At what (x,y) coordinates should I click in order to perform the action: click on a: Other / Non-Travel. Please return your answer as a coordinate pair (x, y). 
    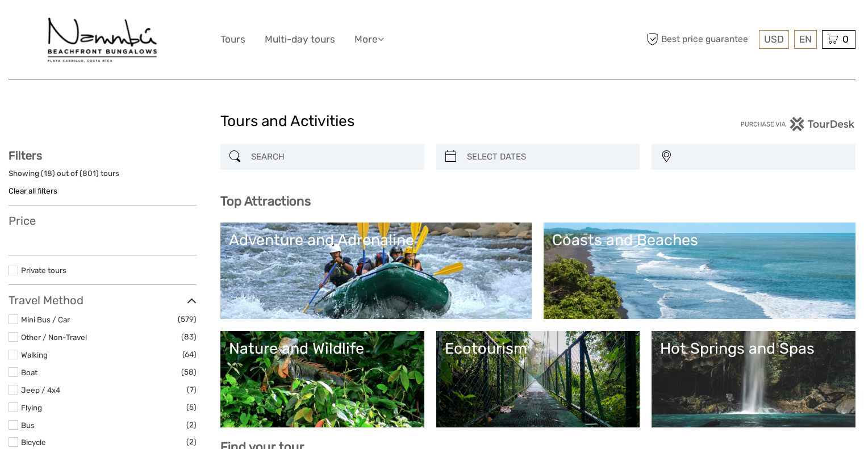
    Looking at the image, I should click on (54, 337).